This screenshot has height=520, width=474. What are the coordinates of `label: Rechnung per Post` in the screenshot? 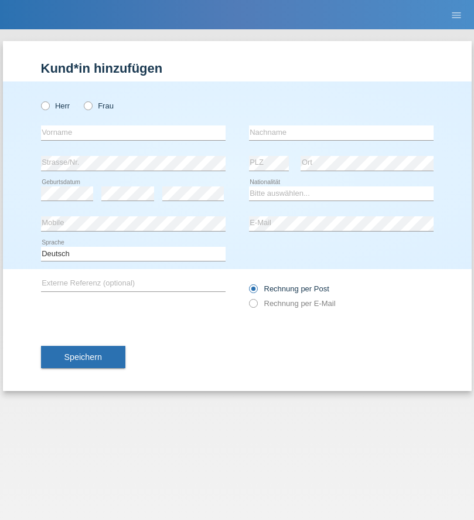 It's located at (289, 289).